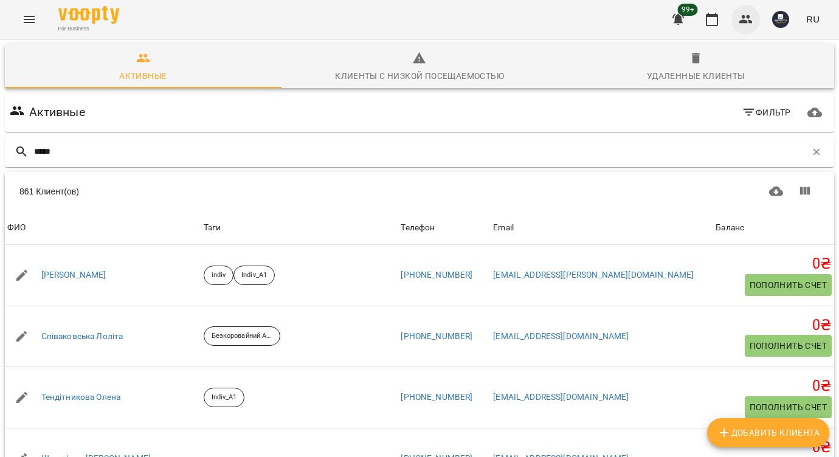 Image resolution: width=839 pixels, height=457 pixels. Describe the element at coordinates (81, 397) in the screenshot. I see `a: Тендітникова Олена` at that location.